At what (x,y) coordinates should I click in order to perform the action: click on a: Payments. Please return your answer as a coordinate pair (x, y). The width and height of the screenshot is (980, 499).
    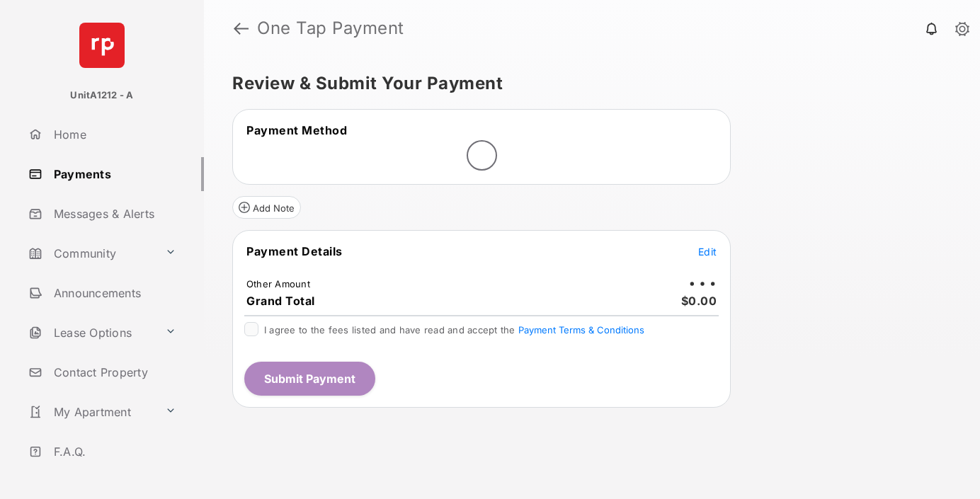
    Looking at the image, I should click on (114, 174).